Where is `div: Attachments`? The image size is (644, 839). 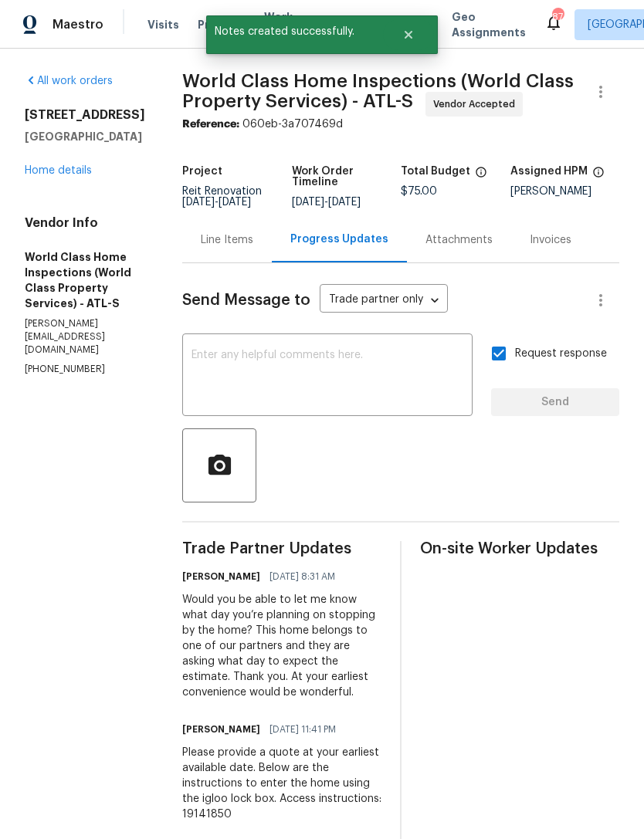
div: Attachments is located at coordinates (459, 240).